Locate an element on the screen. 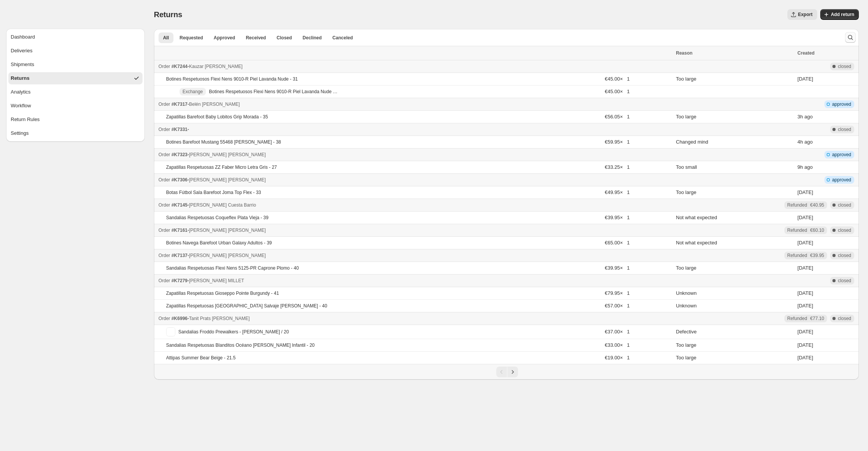 This screenshot has width=868, height=451. button: Dashboard is located at coordinates (76, 37).